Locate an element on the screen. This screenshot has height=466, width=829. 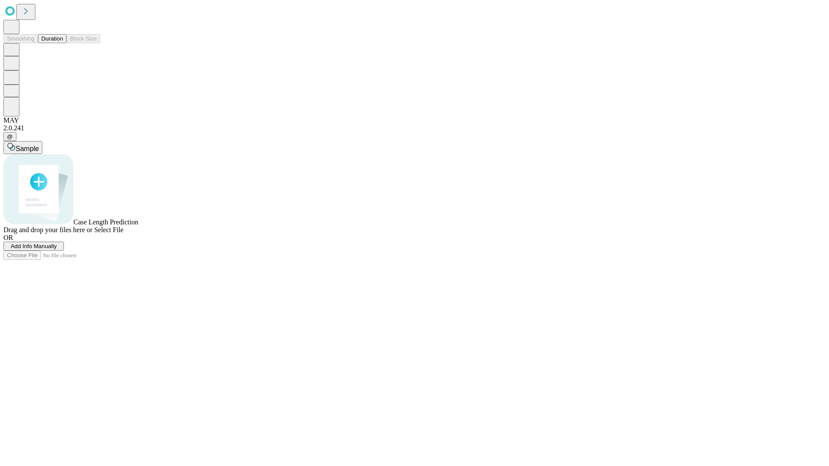
span: Select File is located at coordinates (109, 230).